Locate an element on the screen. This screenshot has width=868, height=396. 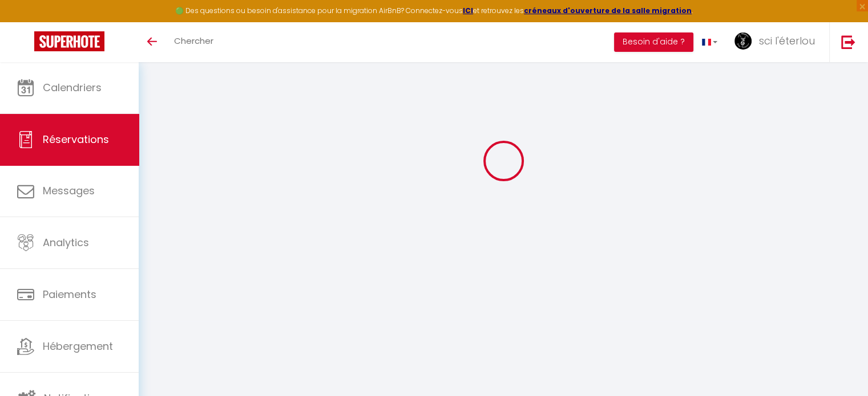
span: Paiements is located at coordinates (70, 294).